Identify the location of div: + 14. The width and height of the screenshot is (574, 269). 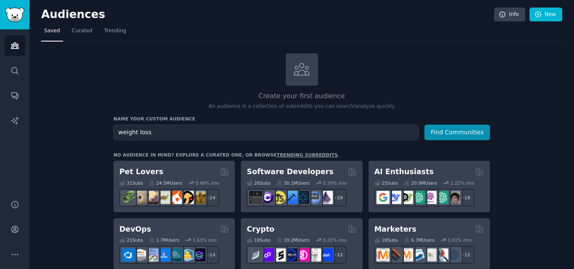
(211, 255).